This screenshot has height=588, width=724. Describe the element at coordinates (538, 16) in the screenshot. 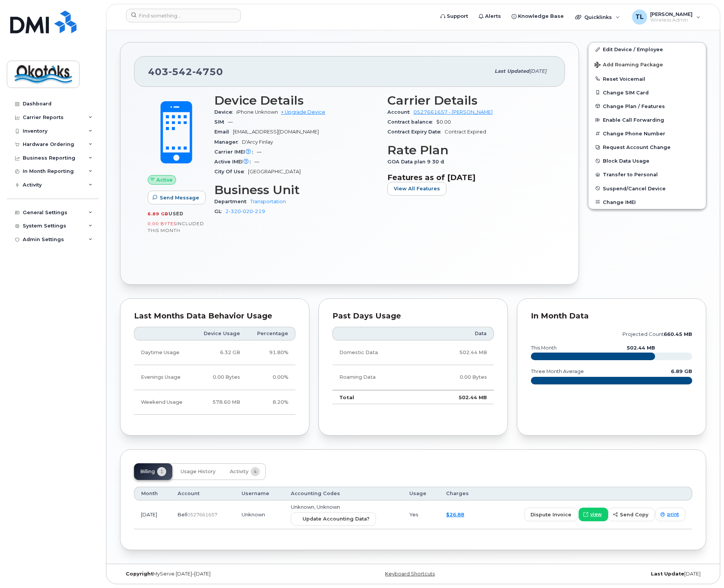

I see `a: Knowledge Base` at that location.